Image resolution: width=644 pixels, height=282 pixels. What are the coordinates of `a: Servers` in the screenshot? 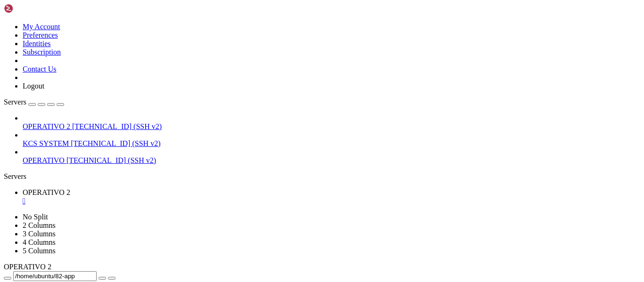 It's located at (34, 102).